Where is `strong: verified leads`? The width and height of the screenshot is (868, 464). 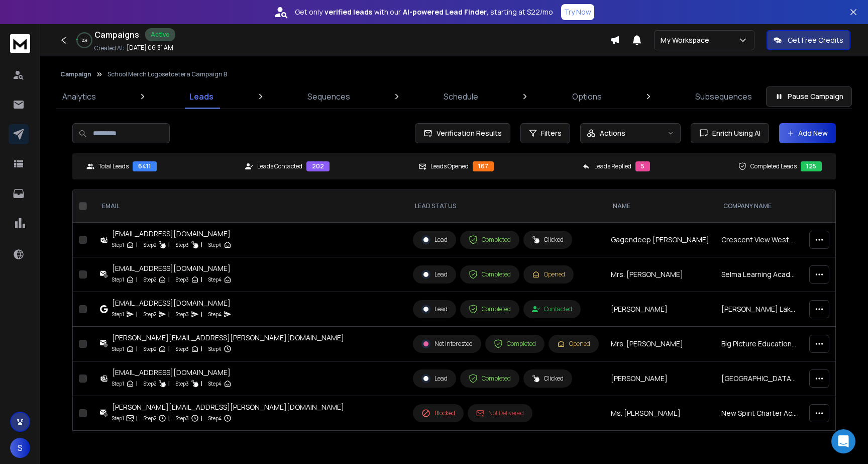 strong: verified leads is located at coordinates (348, 12).